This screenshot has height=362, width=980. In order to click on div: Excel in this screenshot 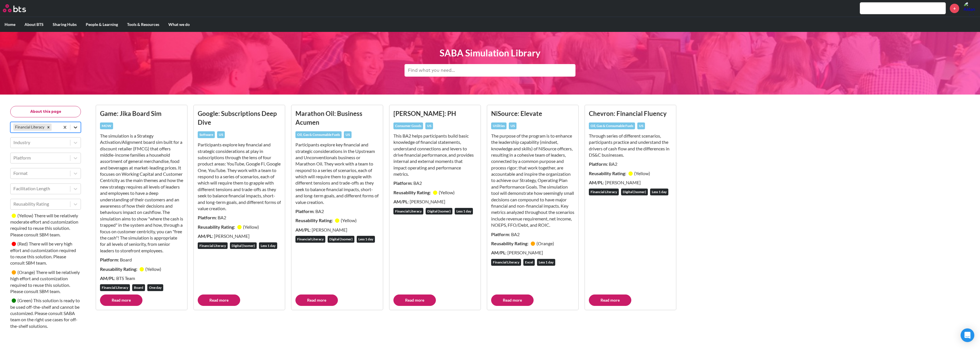, I will do `click(529, 262)`.